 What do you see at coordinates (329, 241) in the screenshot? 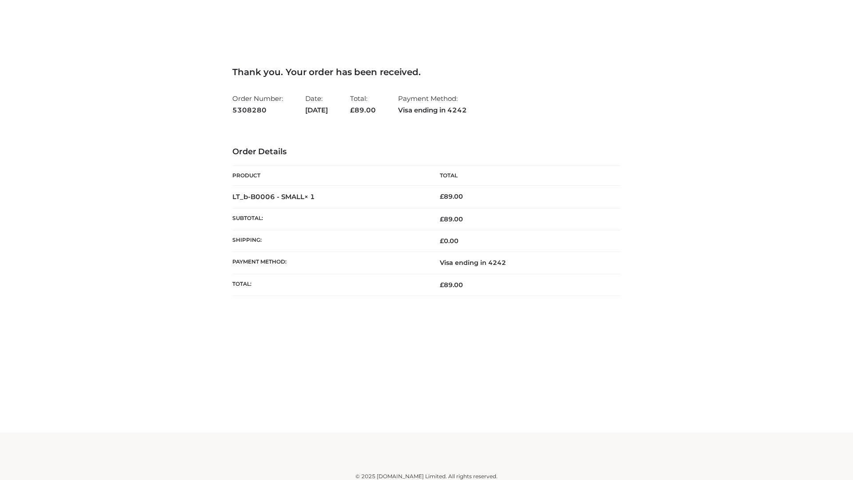
I see `th: Shipping:` at bounding box center [329, 241].